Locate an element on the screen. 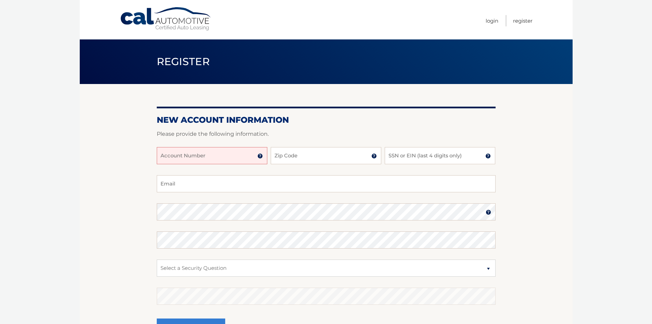  p: Please provide the following information. is located at coordinates (326, 134).